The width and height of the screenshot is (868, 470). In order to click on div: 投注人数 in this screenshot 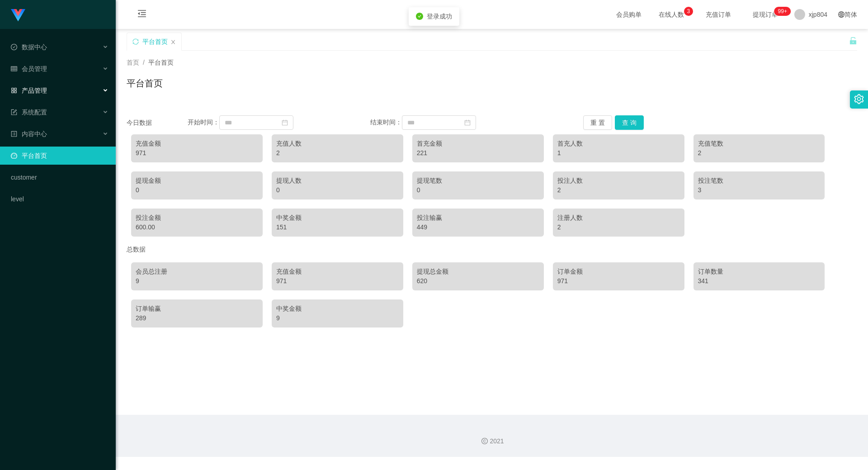, I will do `click(619, 180)`.